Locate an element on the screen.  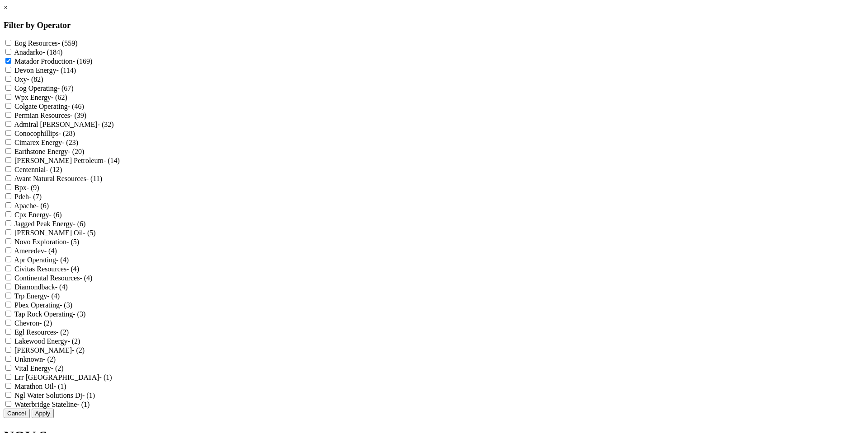
label: Centennial is located at coordinates (38, 169).